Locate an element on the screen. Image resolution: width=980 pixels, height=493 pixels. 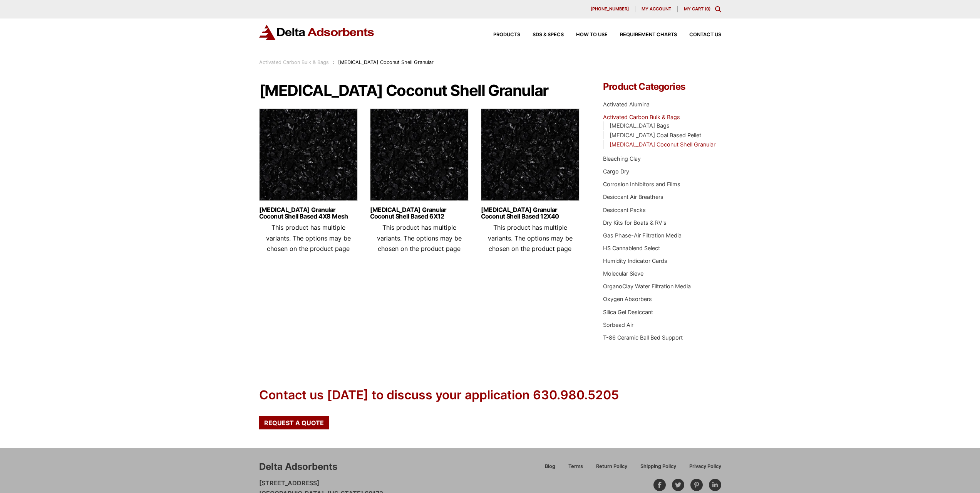
a: Corrosion Inhibitors and Films is located at coordinates (642, 184).